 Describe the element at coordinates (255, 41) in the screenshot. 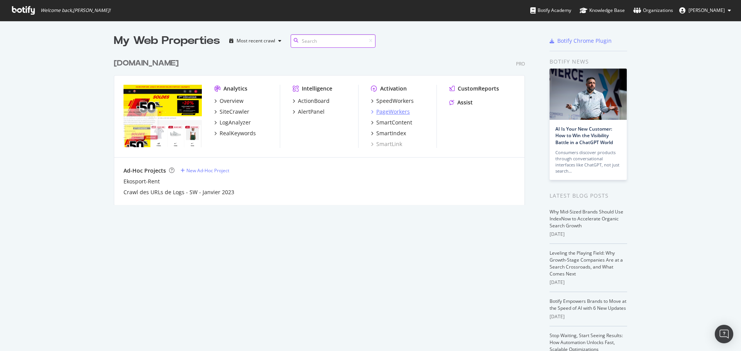

I see `button: Most recent crawl` at that location.